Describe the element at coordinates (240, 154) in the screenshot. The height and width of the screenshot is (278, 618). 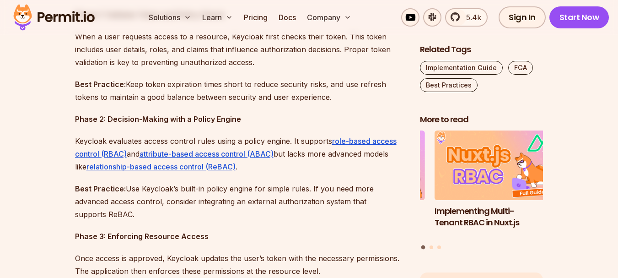
I see `p: Keycloak evaluates access control rules using a policy engine. It supports and but lacks more adv...` at that location.